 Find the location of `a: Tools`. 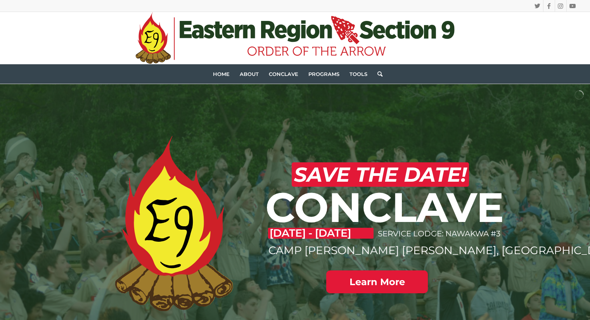

a: Tools is located at coordinates (358, 74).